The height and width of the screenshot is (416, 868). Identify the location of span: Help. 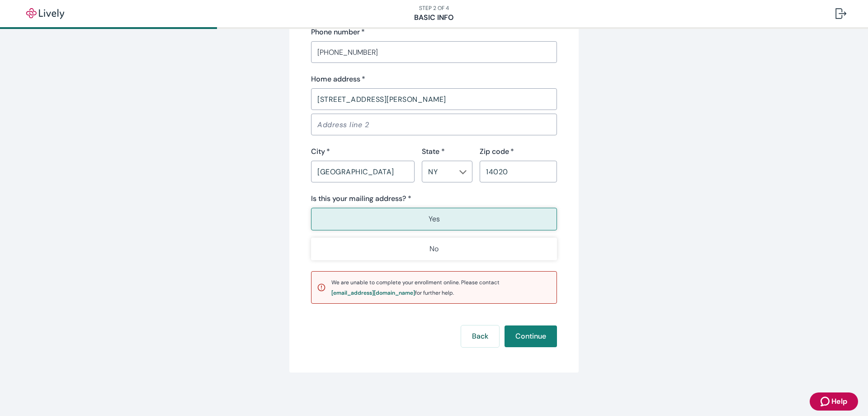
(839, 402).